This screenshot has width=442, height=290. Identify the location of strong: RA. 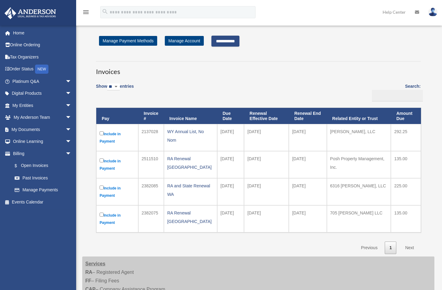
(89, 272).